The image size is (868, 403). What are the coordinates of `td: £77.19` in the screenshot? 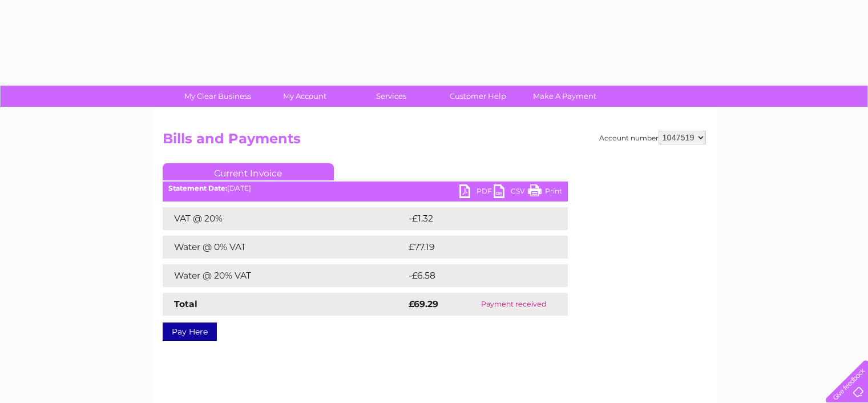 It's located at (474, 247).